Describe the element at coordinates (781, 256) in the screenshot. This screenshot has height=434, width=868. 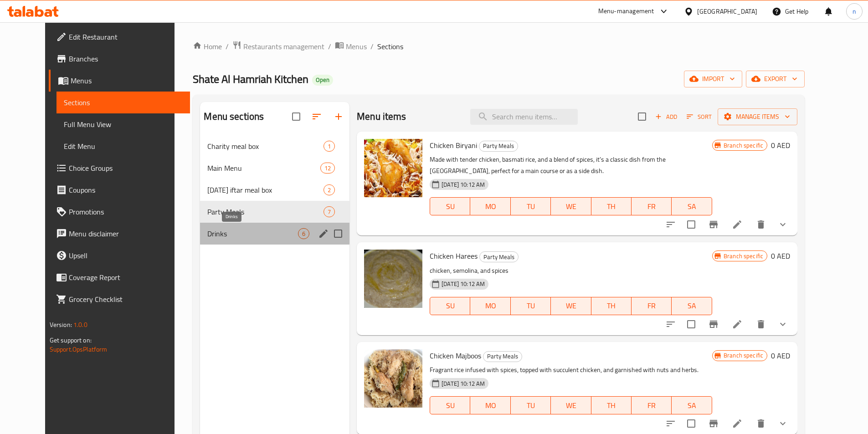
I see `h6: 0 AED` at that location.